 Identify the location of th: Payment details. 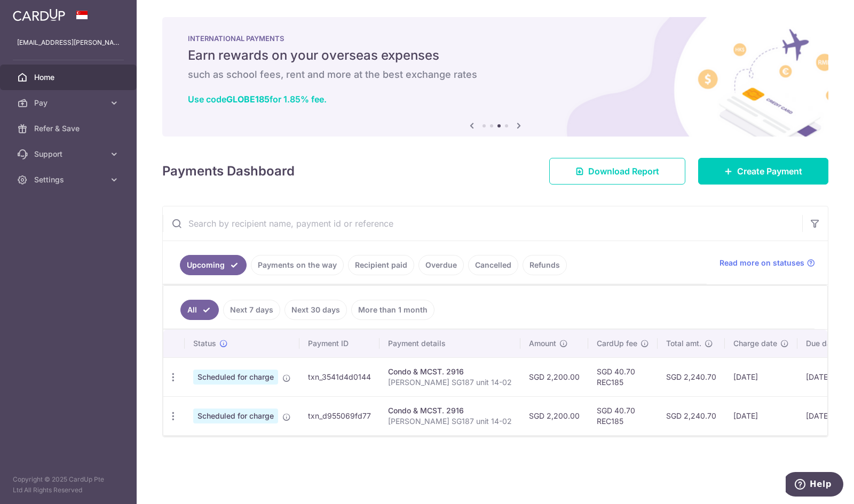
(450, 344).